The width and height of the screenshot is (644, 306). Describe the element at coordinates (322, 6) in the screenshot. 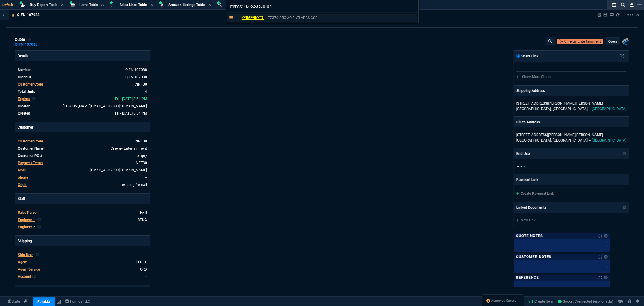

I see `input: Search...` at that location.